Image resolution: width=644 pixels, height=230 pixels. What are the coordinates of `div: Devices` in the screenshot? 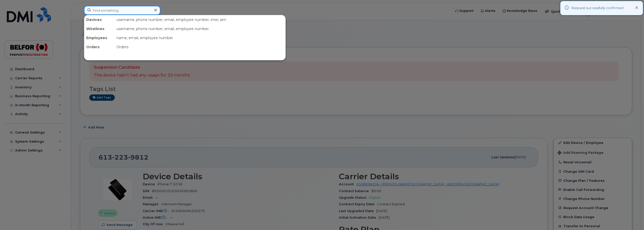 It's located at (99, 20).